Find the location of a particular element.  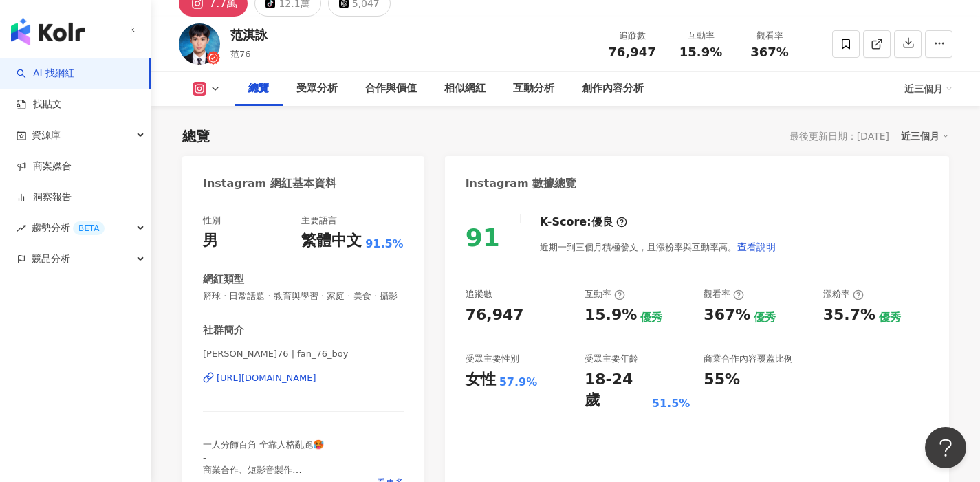

div: 性別 is located at coordinates (212, 221).